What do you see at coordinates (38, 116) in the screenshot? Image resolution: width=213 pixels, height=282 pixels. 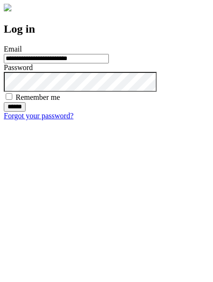 I see `a: Forgot your password?` at bounding box center [38, 116].